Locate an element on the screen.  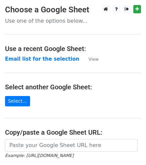
h4: Select another Google Sheet: is located at coordinates (73, 87).